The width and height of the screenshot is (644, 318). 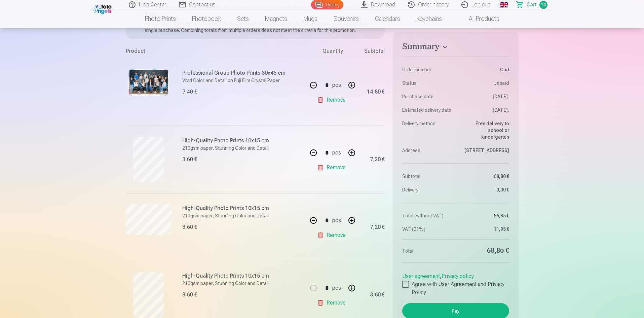 I want to click on p: Vivid Color and Detail on Fuji Film Crystal Paper, so click(x=243, y=80).